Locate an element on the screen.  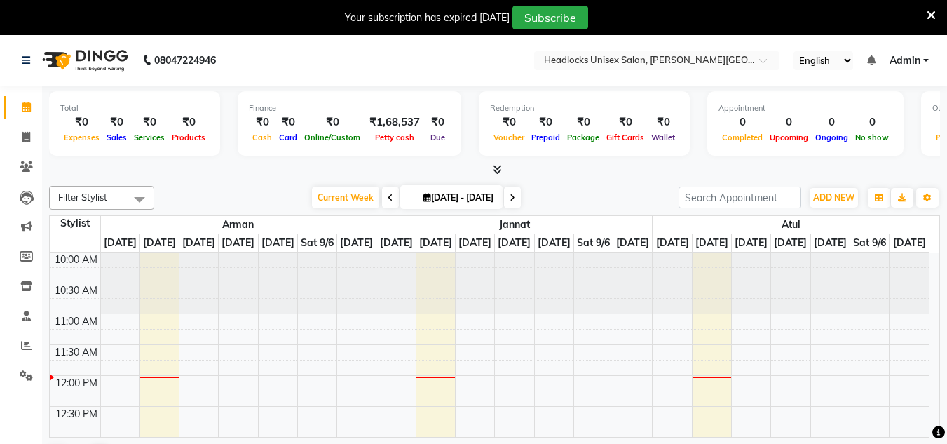
span: ADD NEW is located at coordinates (834, 197).